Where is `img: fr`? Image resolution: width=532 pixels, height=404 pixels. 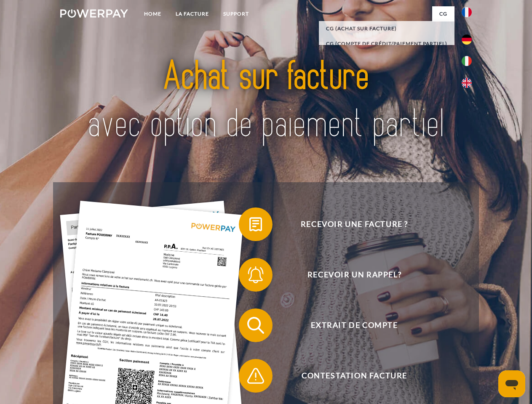
img: fr is located at coordinates (467, 12).